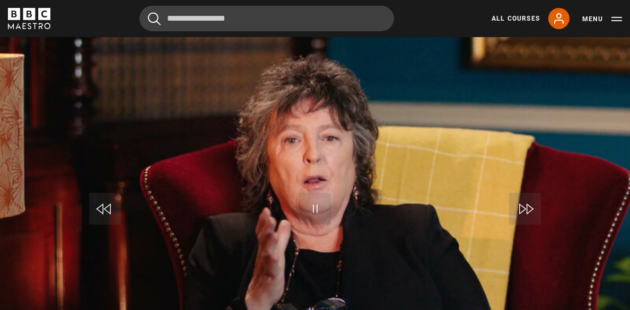 The image size is (630, 310). What do you see at coordinates (267, 19) in the screenshot?
I see `input: Search` at bounding box center [267, 19].